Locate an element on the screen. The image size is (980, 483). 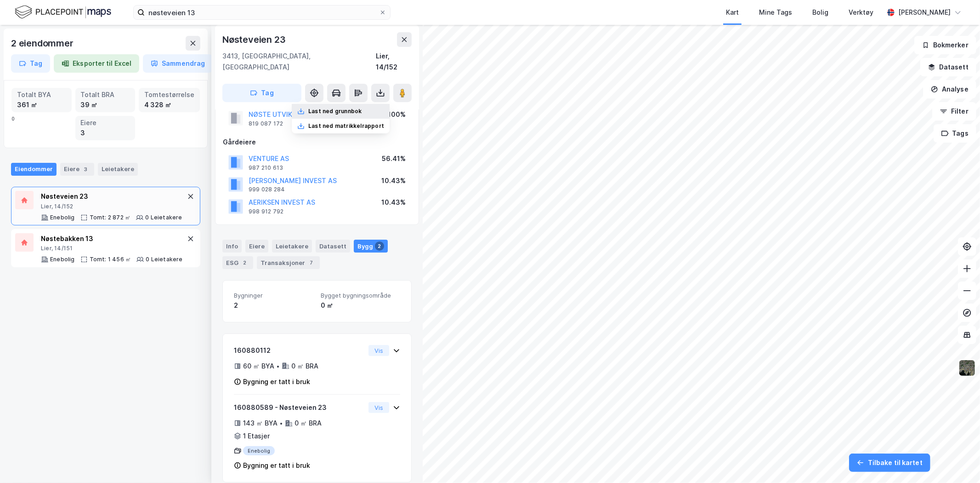
div: 160880589 - Nøsteveien 23 is located at coordinates (299, 407).